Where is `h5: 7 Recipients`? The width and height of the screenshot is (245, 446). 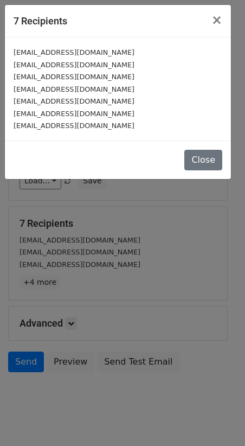 h5: 7 Recipients is located at coordinates (40, 21).